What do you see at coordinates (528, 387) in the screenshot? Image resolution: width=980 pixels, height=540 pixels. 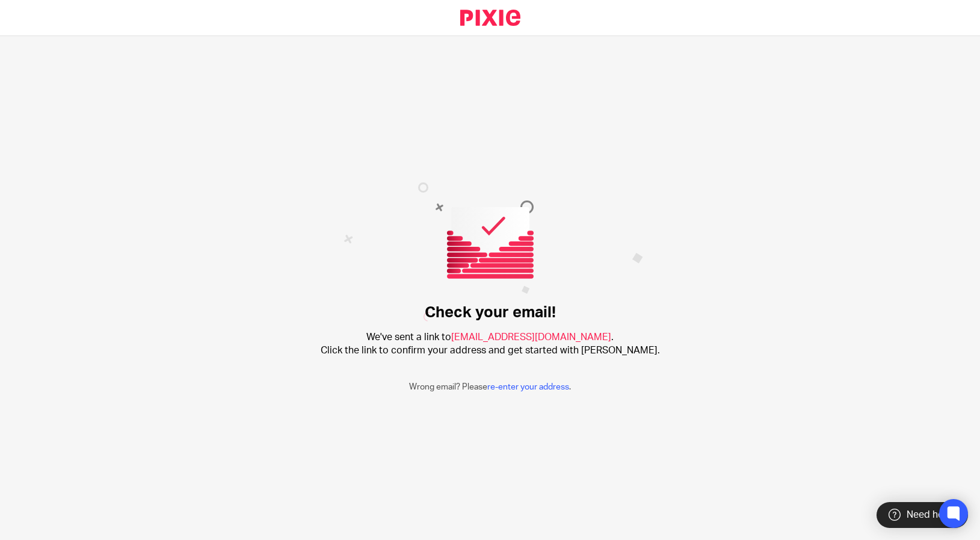 I see `a: re-enter your address` at bounding box center [528, 387].